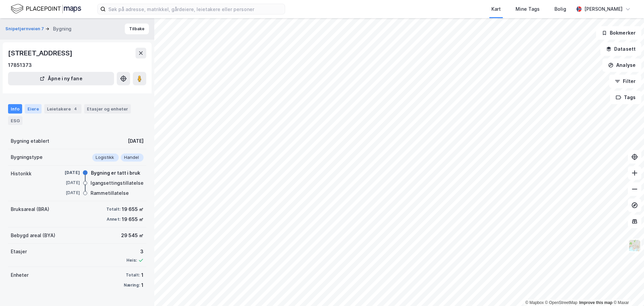 The width and height of the screenshot is (644, 306). I want to click on button: Filter, so click(625, 81).